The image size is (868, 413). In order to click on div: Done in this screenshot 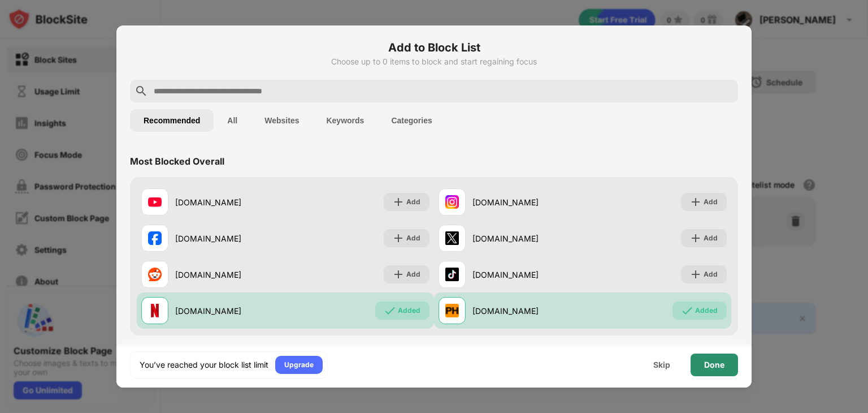, I will do `click(714, 365)`.